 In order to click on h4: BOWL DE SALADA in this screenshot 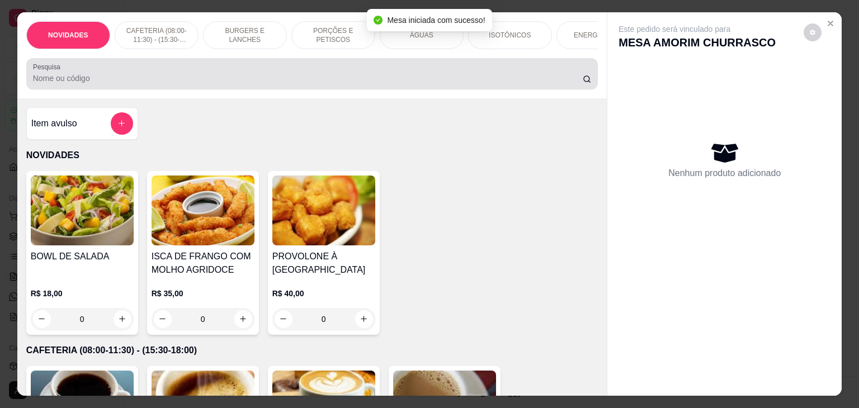, I will do `click(82, 257)`.